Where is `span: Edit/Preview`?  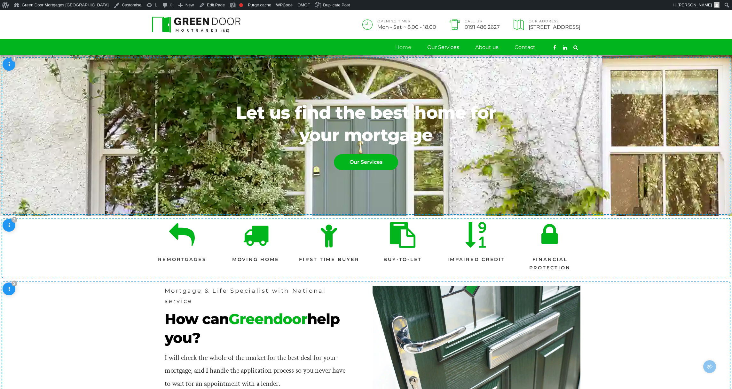
span: Edit/Preview is located at coordinates (710, 367).